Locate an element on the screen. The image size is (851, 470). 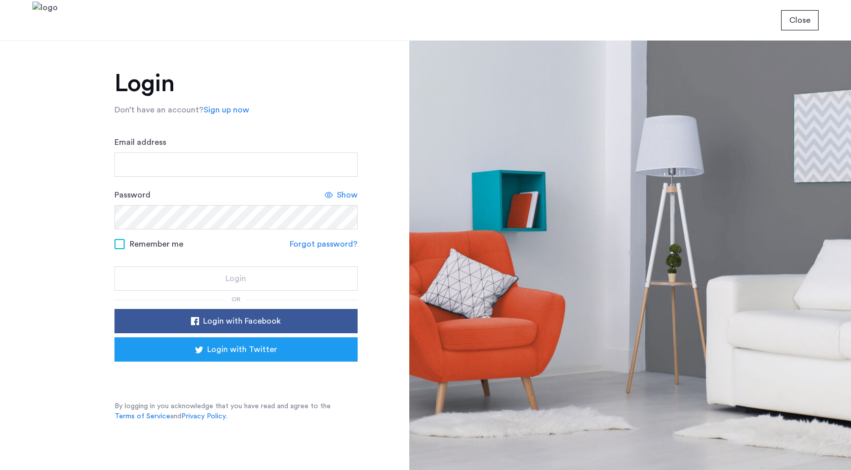
span: or is located at coordinates (236, 299).